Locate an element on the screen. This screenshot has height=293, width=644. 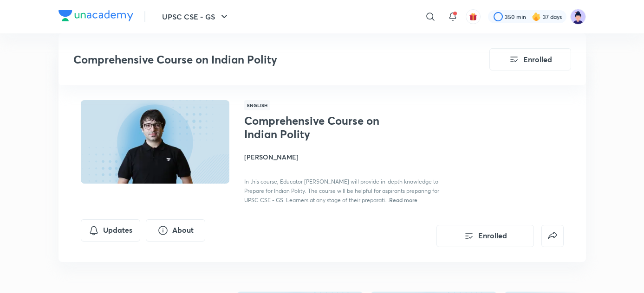
button: false is located at coordinates (552, 236).